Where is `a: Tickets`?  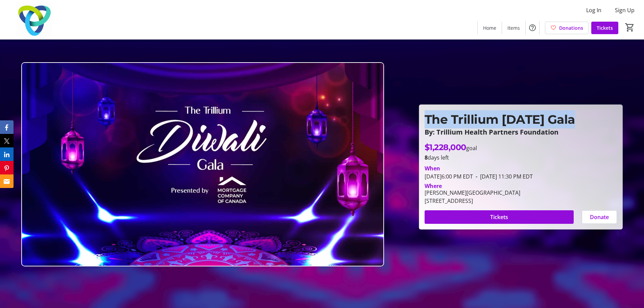
a: Tickets is located at coordinates (605, 28).